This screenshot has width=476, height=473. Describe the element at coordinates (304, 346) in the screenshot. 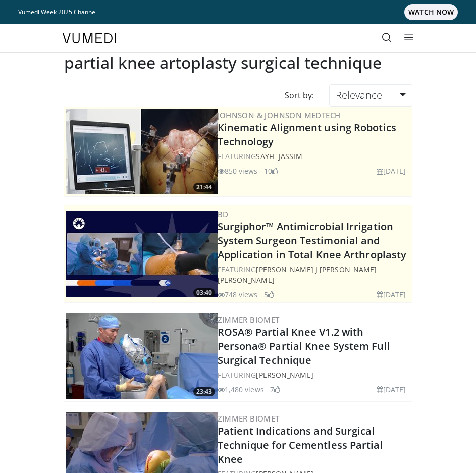

I see `a: ROSA® Partial Knee V1.2 with Persona® Partial Knee System Full Surgical Technique` at that location.